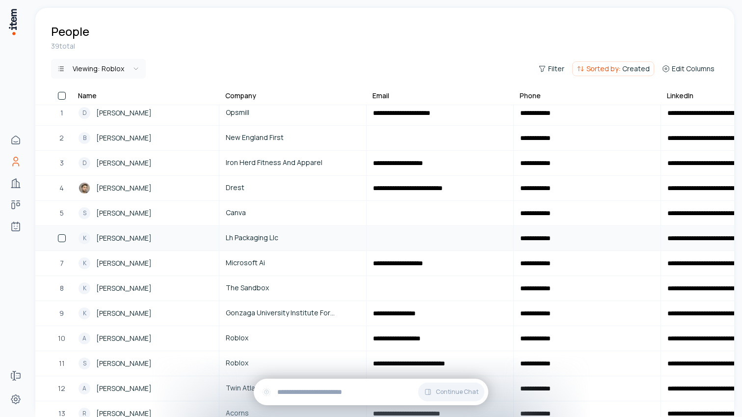 The image size is (742, 417). I want to click on span: 5, so click(62, 213).